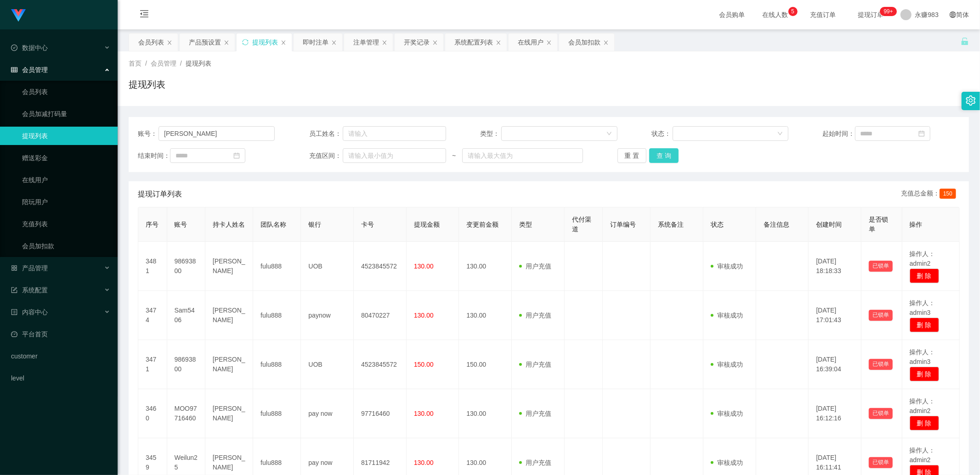  Describe the element at coordinates (531, 43) in the screenshot. I see `div: 在线用户` at that location.